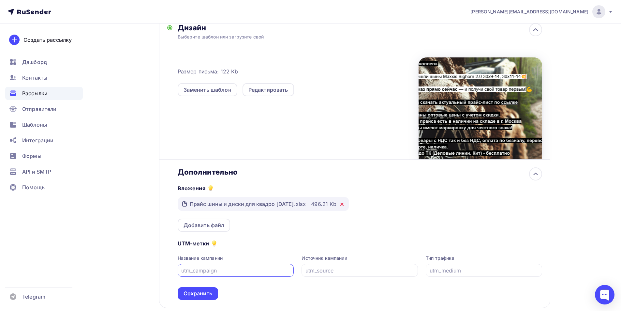 The image size is (621, 311). What do you see at coordinates (484, 258) in the screenshot?
I see `div: Тип трафика` at bounding box center [484, 258].